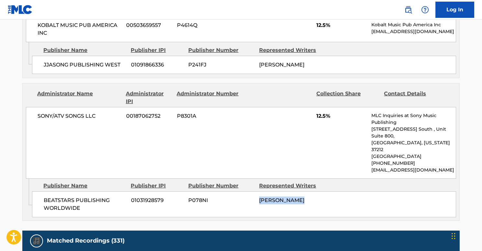 This screenshot has width=482, height=251. Describe the element at coordinates (85, 65) in the screenshot. I see `span: JJASONG PUBLISHING WEST` at that location.